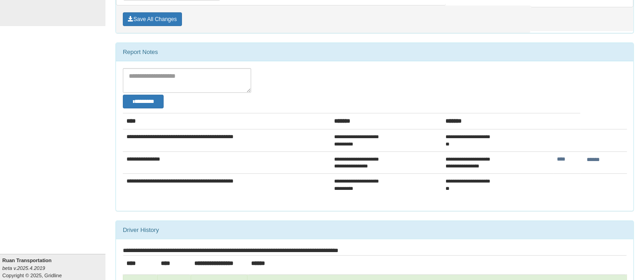 The image size is (644, 280). What do you see at coordinates (375, 230) in the screenshot?
I see `div: Driver History` at bounding box center [375, 230].